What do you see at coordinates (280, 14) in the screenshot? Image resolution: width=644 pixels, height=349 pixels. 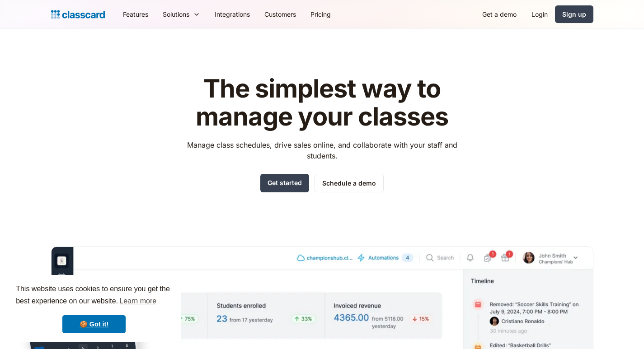 I see `a: Customers` at bounding box center [280, 14].